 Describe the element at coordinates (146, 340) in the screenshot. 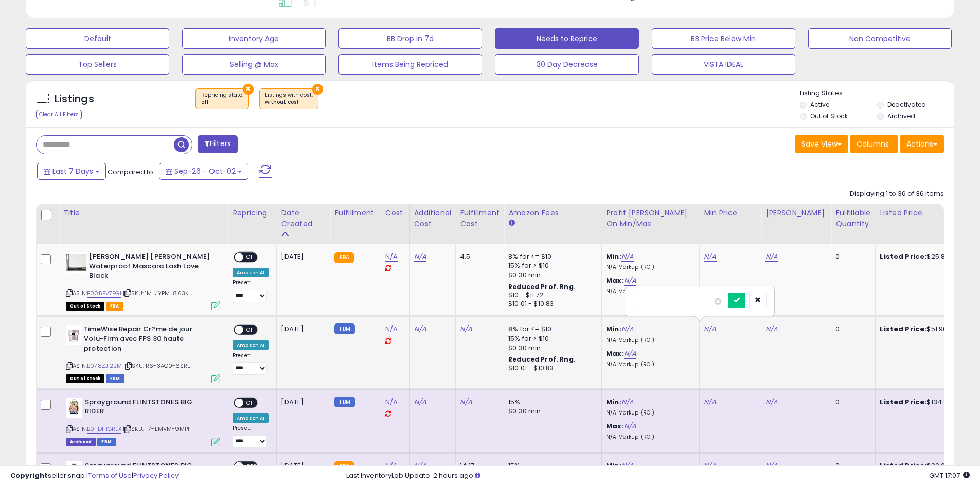

I see `b: TimeWise Repair Cr?me de jour Volu-Firm avec FPS 30 haute protection` at that location.